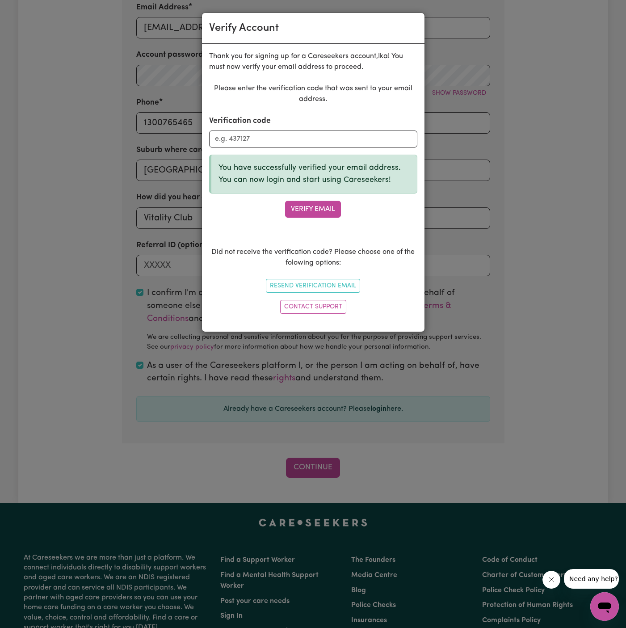 This screenshot has height=628, width=626. Describe the element at coordinates (313, 286) in the screenshot. I see `button: Resend Verification Email` at that location.